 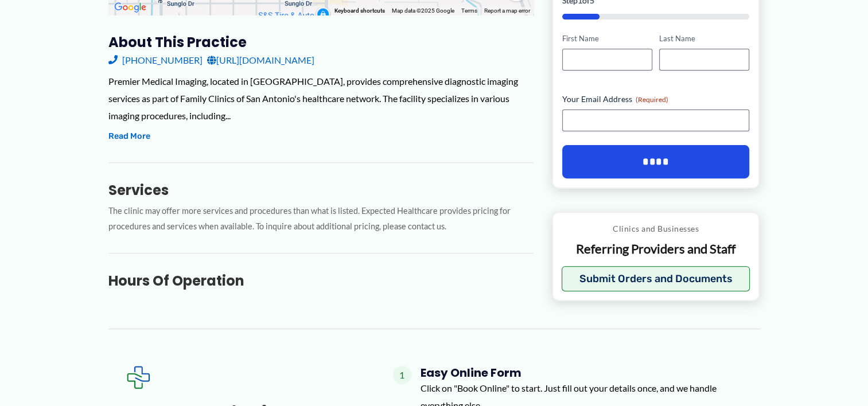 I want to click on label: First Name, so click(x=606, y=39).